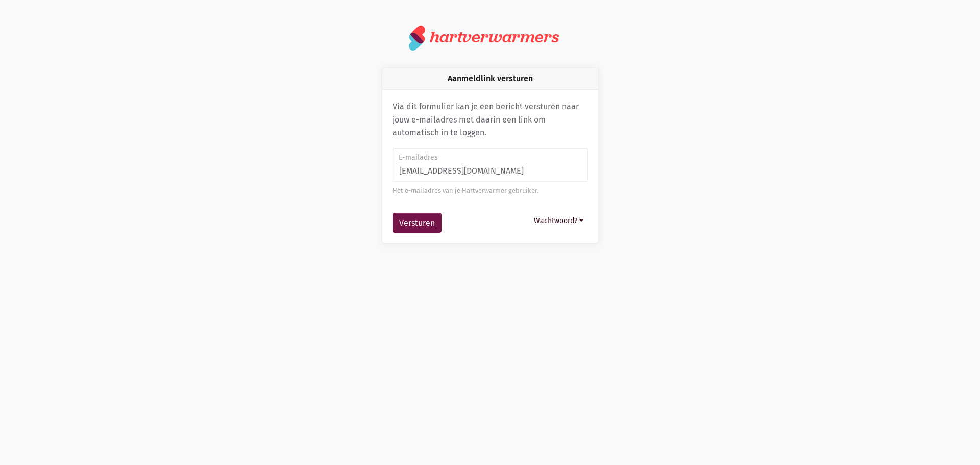 The image size is (980, 465). I want to click on a: hartverwarmers, so click(490, 38).